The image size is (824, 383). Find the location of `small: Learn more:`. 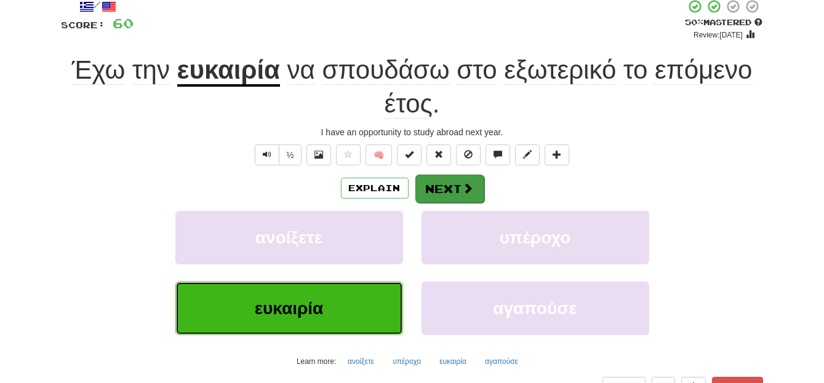

small: Learn more: is located at coordinates (316, 362).